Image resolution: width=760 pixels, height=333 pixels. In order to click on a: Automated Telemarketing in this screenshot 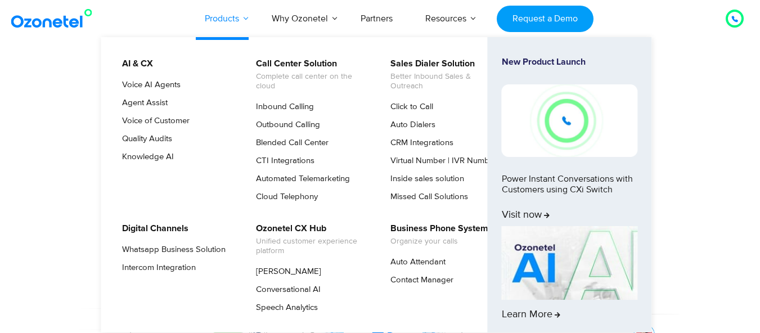, I will do `click(300, 179)`.